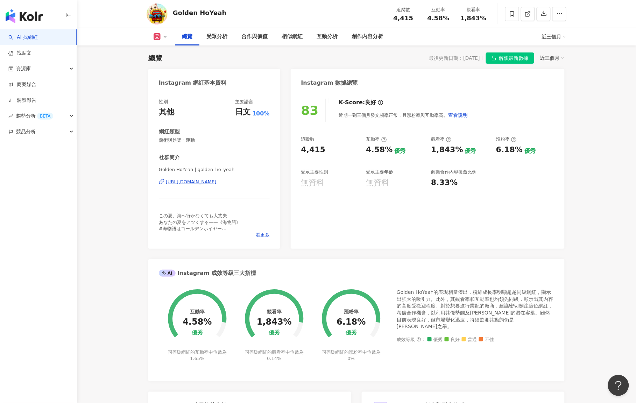 This screenshot has width=636, height=403. I want to click on div: 近期一到三個月發文頻率正常，且漲粉率與互動率高。, so click(404, 115).